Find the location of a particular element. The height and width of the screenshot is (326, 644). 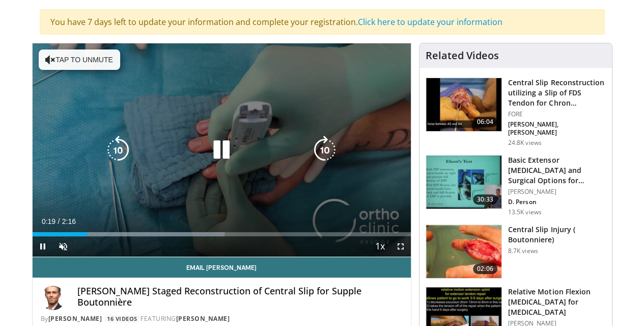

span: 06:04 is located at coordinates (485, 122).